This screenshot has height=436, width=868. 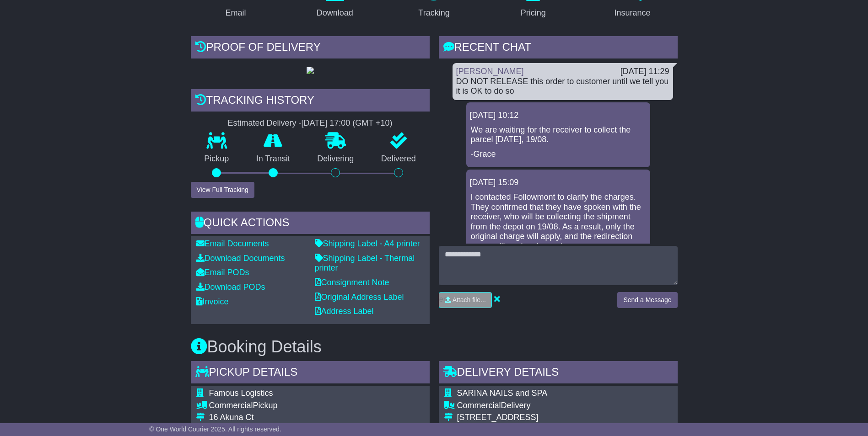 I want to click on div: Tracking history, so click(x=310, y=101).